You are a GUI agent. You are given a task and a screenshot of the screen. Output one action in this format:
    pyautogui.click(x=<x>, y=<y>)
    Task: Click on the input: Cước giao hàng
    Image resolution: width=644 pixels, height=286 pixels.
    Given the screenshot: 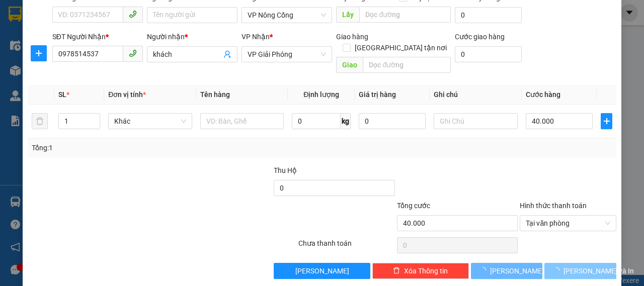 What is the action you would take?
    pyautogui.click(x=488, y=54)
    